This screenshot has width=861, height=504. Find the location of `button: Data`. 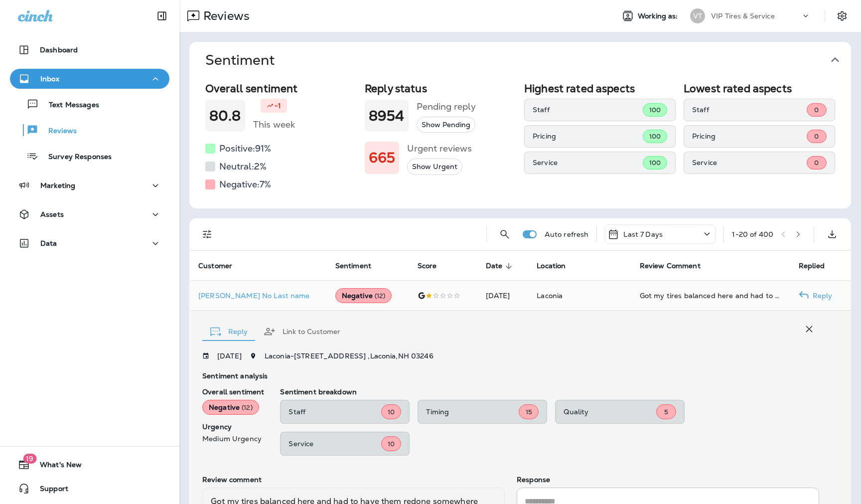

button: Data is located at coordinates (90, 243).